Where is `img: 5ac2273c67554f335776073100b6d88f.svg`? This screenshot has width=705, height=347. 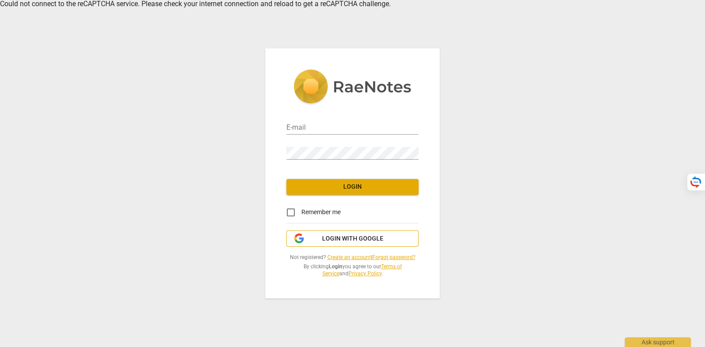
img: 5ac2273c67554f335776073100b6d88f.svg is located at coordinates (352, 88).